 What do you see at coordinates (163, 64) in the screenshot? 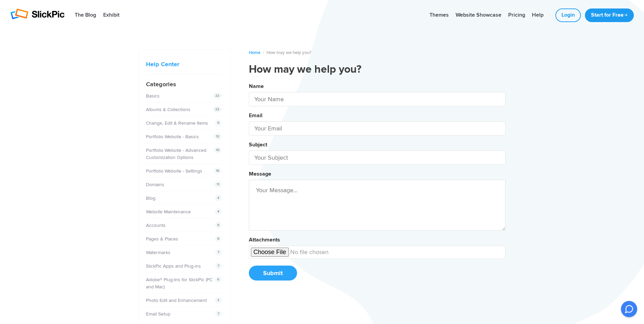
I see `a: Help Center` at bounding box center [163, 64].